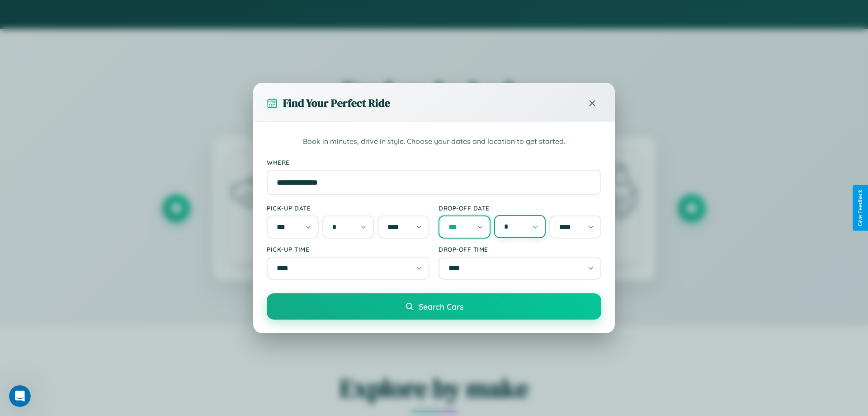 The image size is (868, 416). I want to click on label: Drop-off Time, so click(520, 249).